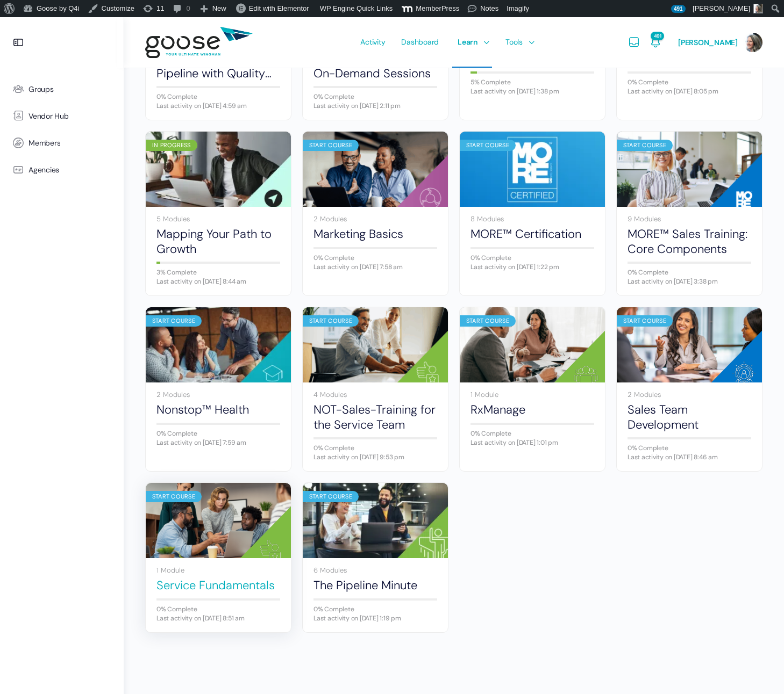  Describe the element at coordinates (49, 117) in the screenshot. I see `span: Vendor Hub` at that location.